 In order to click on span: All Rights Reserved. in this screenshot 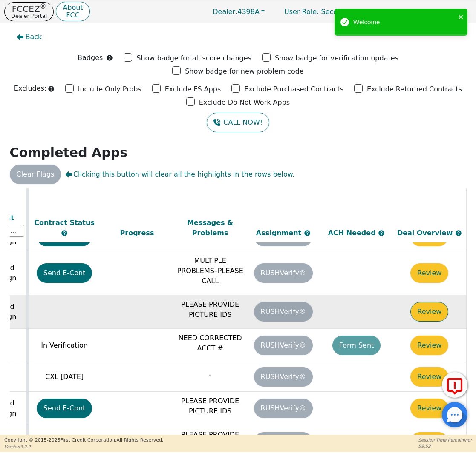, I will do `click(140, 441)`.